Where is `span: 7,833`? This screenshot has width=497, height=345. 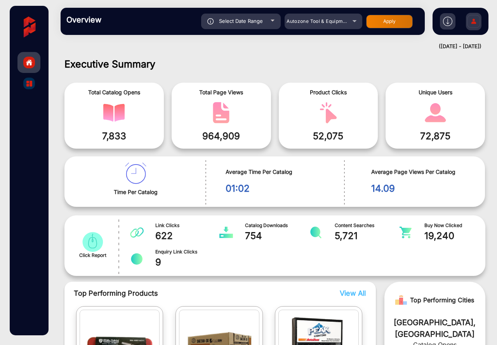
span: 7,833 is located at coordinates (114, 136).